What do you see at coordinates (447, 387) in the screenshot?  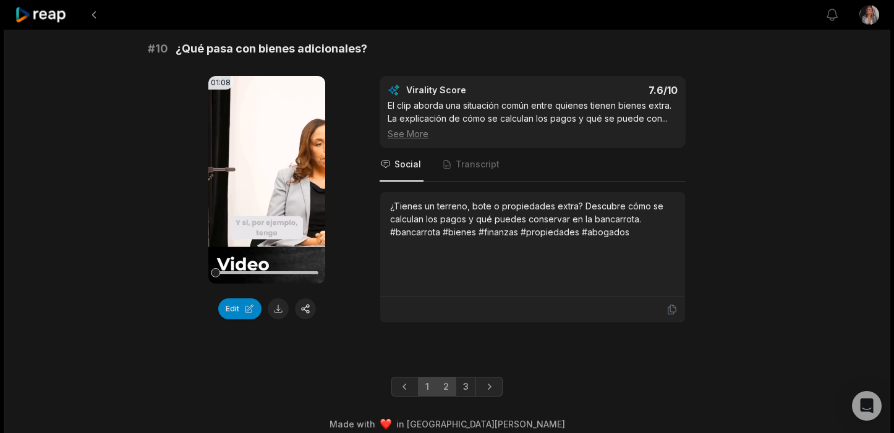 I see `ul: Pagination` at bounding box center [447, 387].